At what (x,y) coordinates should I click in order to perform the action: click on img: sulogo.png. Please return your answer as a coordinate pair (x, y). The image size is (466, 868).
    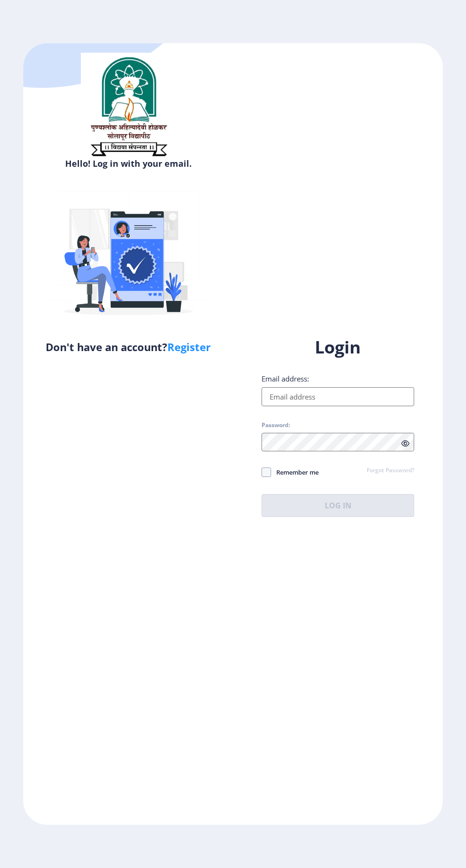
    Looking at the image, I should click on (128, 106).